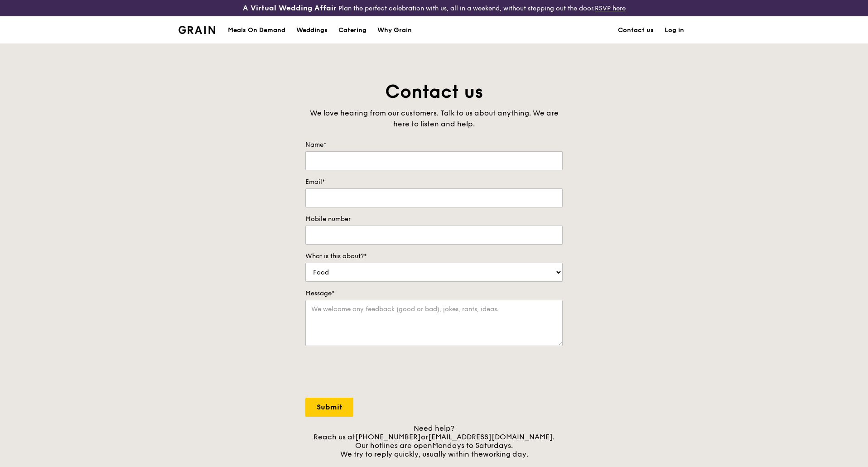  I want to click on label: Email*, so click(434, 182).